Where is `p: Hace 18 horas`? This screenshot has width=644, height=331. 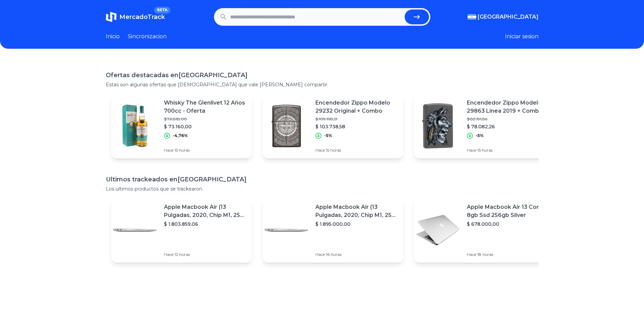
p: Hace 18 horas is located at coordinates (508, 255).